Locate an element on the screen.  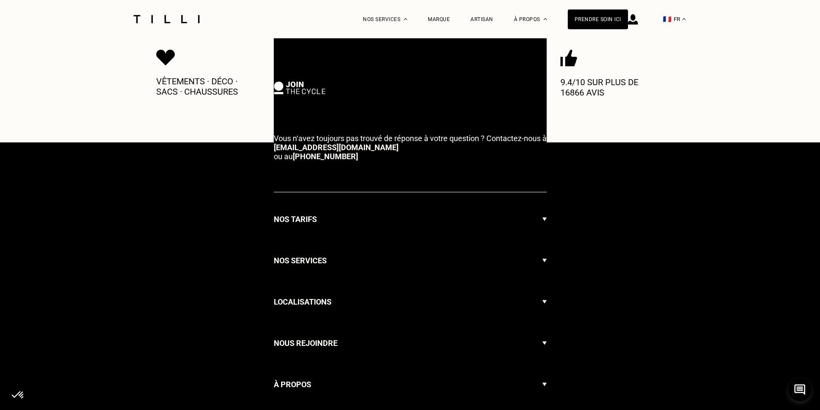
img: logo Join The Cycle is located at coordinates (300, 88).